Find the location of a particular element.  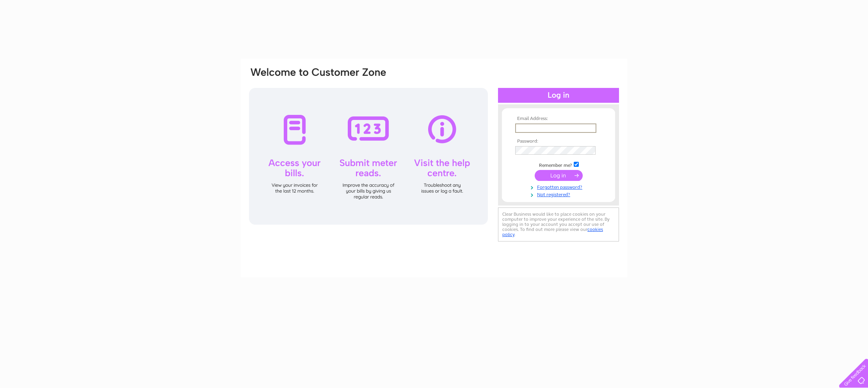

a: Not registered? is located at coordinates (559, 194).